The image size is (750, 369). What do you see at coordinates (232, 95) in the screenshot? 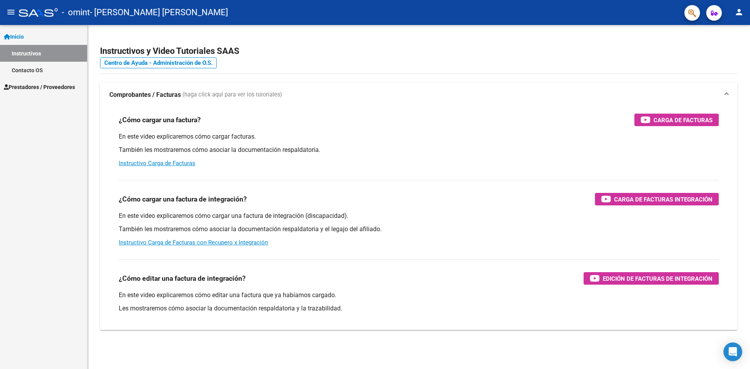
I see `span: (haga click aquí para ver los tutoriales)` at bounding box center [232, 95].